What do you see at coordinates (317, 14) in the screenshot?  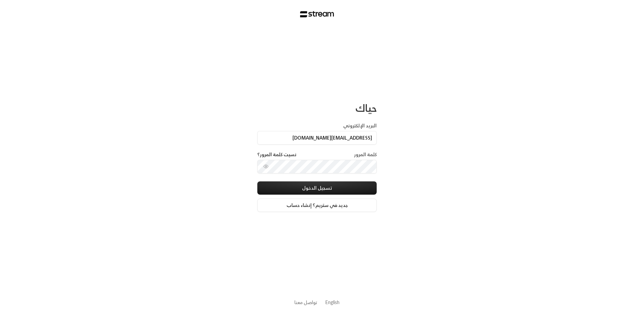 I see `img: Stream Logo` at bounding box center [317, 14].